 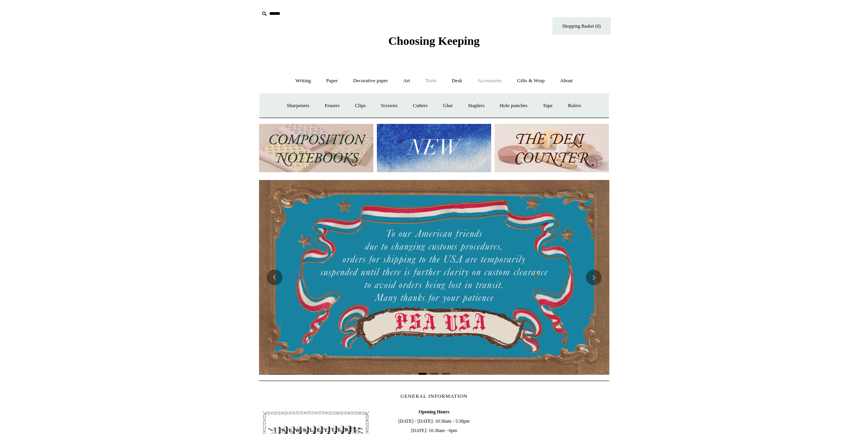 What do you see at coordinates (489, 81) in the screenshot?
I see `a: Accessories` at bounding box center [489, 81].